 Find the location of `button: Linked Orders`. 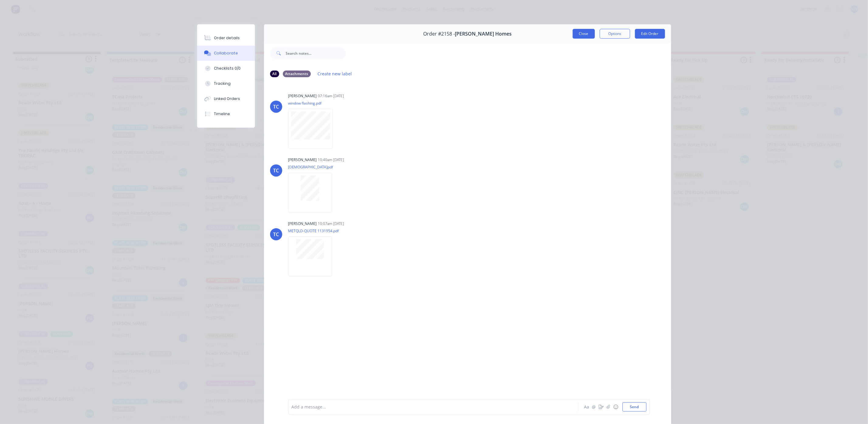

button: Linked Orders is located at coordinates (226, 98).